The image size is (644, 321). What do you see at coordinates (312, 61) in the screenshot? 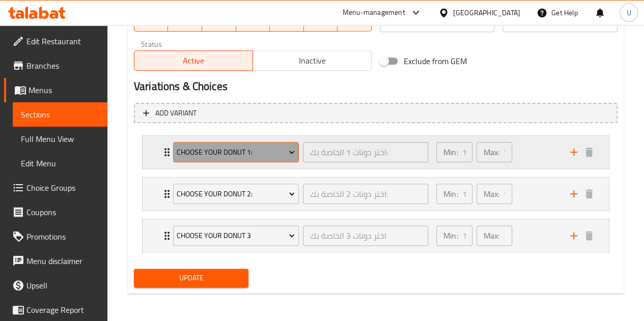
I see `button: Inactive` at bounding box center [312, 61].